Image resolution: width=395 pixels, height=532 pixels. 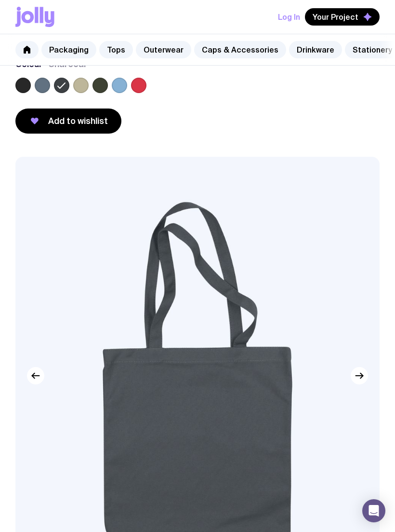 I want to click on button: Your Project, so click(x=342, y=17).